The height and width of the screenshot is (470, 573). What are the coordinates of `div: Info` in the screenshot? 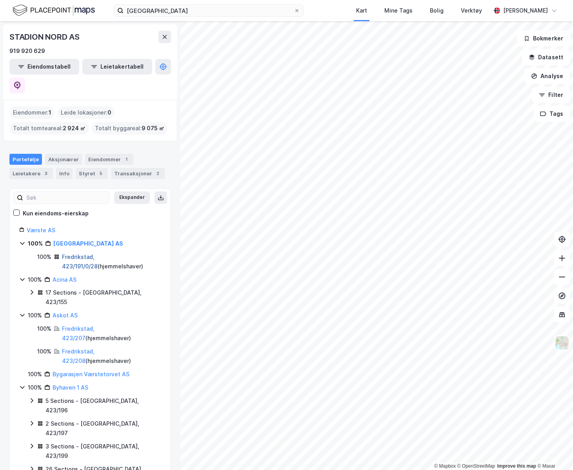 It's located at (64, 173).